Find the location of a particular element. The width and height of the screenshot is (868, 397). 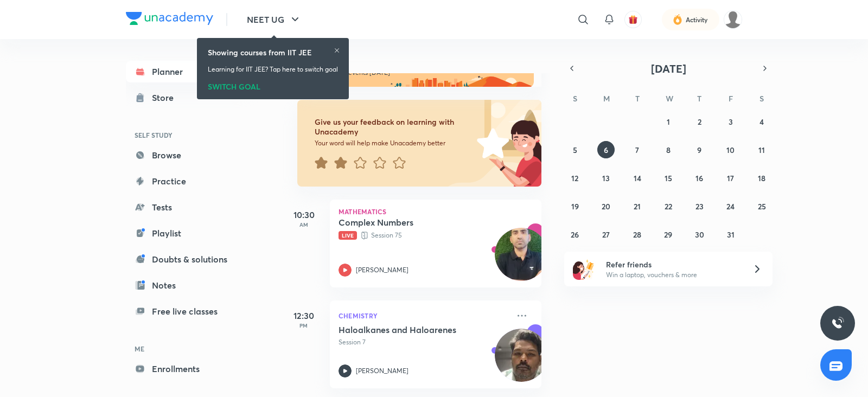

div: Store is located at coordinates (166, 97).